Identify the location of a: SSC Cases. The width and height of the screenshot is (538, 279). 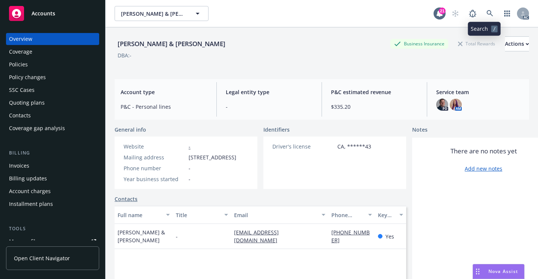
(53, 90).